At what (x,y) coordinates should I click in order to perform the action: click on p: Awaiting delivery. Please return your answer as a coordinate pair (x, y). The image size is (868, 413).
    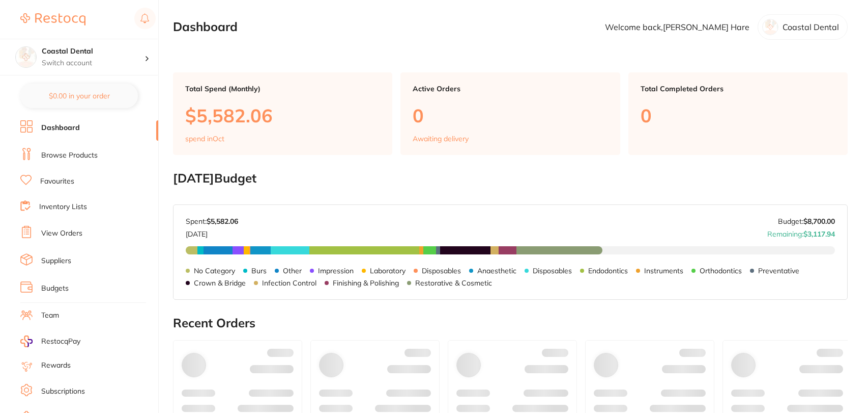
    Looking at the image, I should click on (441, 139).